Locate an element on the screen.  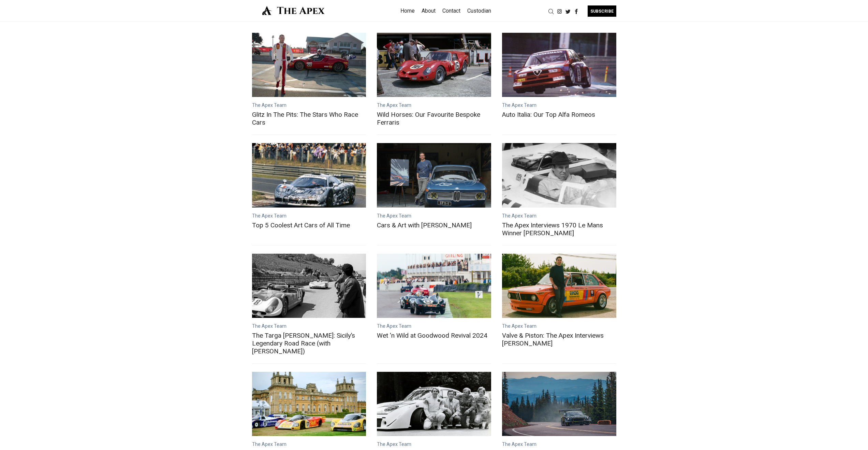
div: SUBSCRIBE is located at coordinates (602, 11).